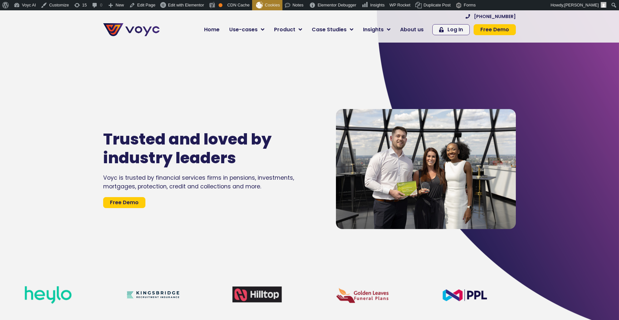 The width and height of the screenshot is (619, 320). What do you see at coordinates (412, 30) in the screenshot?
I see `span: About us` at bounding box center [412, 30].